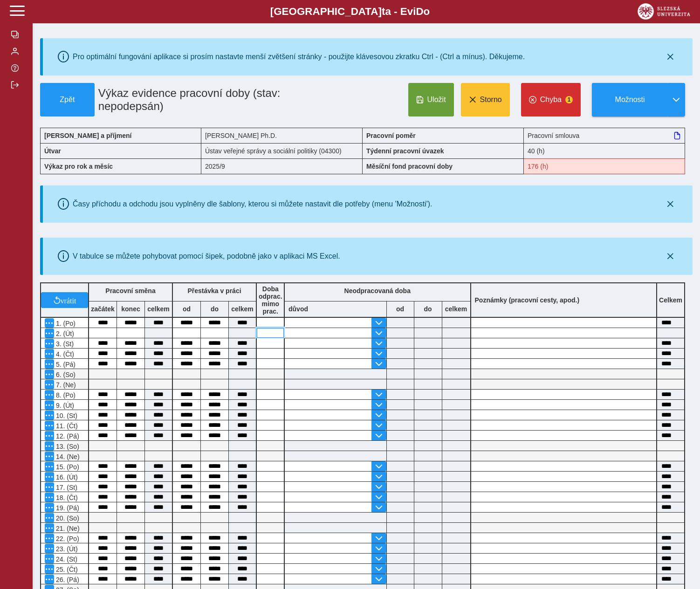 The height and width of the screenshot is (589, 700). What do you see at coordinates (65, 323) in the screenshot?
I see `span: 1. (Po)` at bounding box center [65, 323].